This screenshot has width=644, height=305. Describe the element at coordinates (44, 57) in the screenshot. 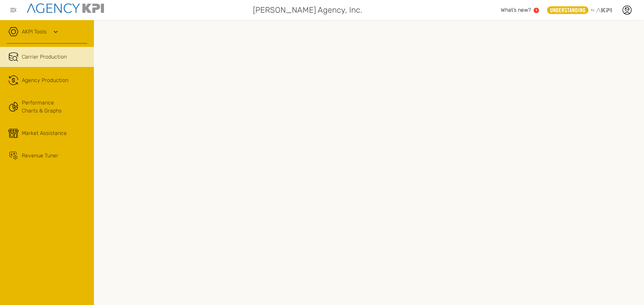

I see `span: Carrier Production` at that location.